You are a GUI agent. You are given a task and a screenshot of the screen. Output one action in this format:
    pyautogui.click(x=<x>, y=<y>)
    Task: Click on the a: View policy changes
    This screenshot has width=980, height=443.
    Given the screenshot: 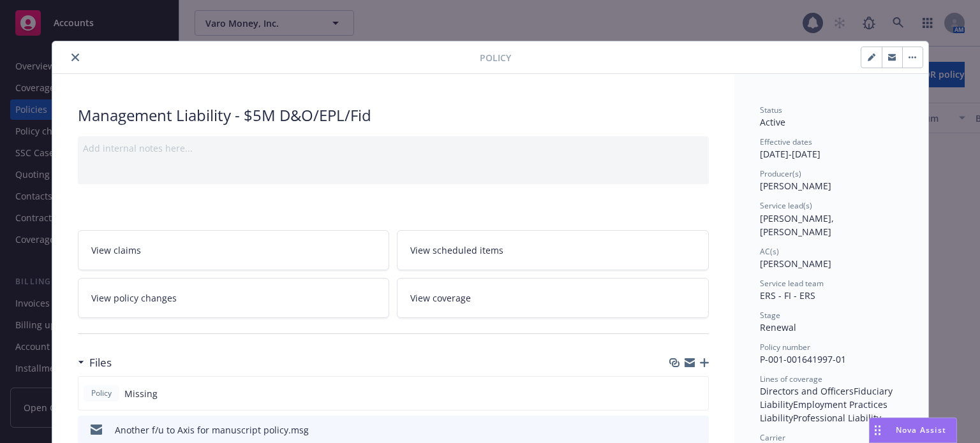 What is the action you would take?
    pyautogui.click(x=234, y=298)
    